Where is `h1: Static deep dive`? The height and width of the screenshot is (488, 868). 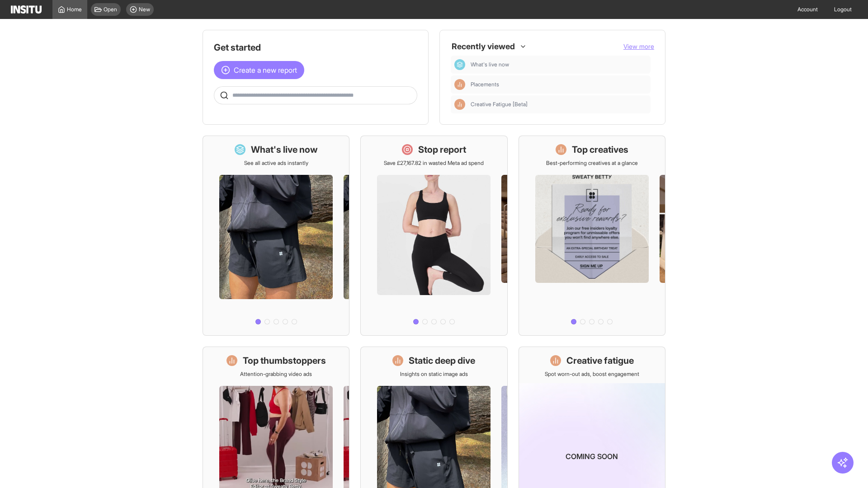 h1: Static deep dive is located at coordinates (442, 361).